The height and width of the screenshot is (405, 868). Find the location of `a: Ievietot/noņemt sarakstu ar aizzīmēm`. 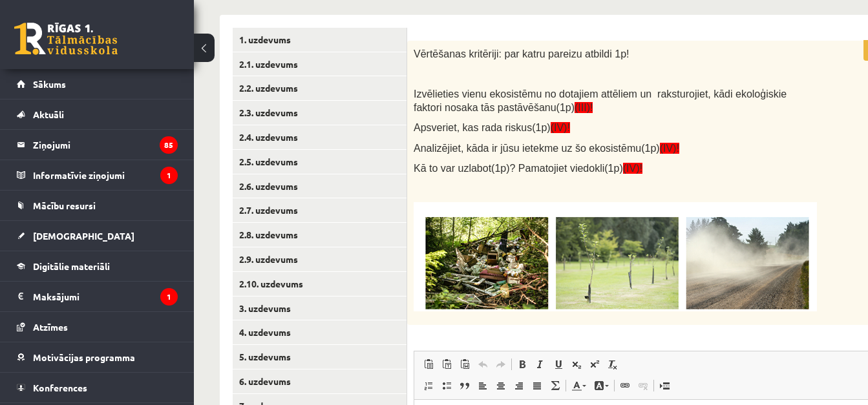

a: Ievietot/noņemt sarakstu ar aizzīmēm is located at coordinates (447, 385).